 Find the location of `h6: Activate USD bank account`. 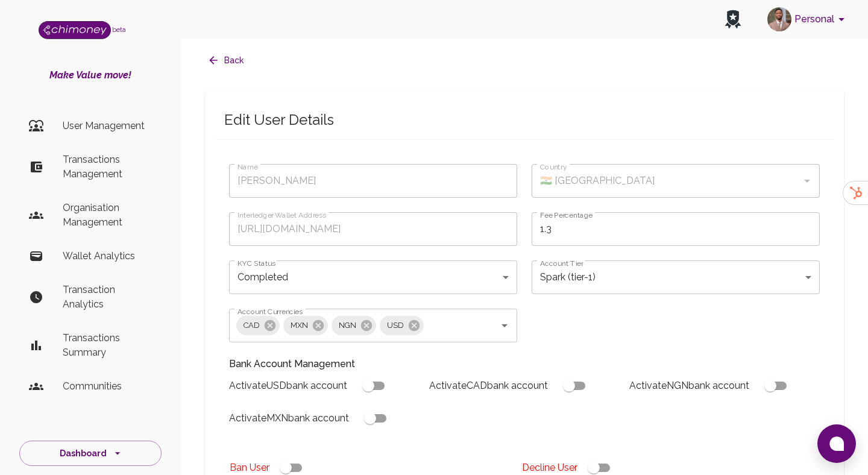

h6: Activate USD bank account is located at coordinates (288, 386).